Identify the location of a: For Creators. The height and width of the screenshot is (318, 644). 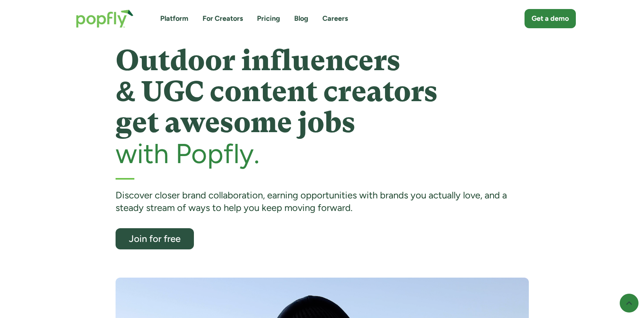
(222, 18).